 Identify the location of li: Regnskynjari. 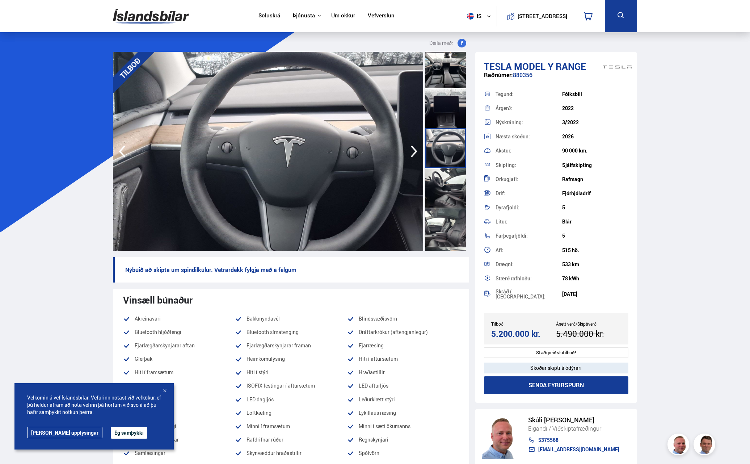
(403, 440).